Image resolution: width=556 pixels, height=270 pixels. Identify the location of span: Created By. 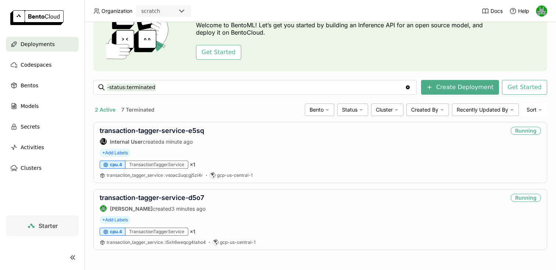
(425, 110).